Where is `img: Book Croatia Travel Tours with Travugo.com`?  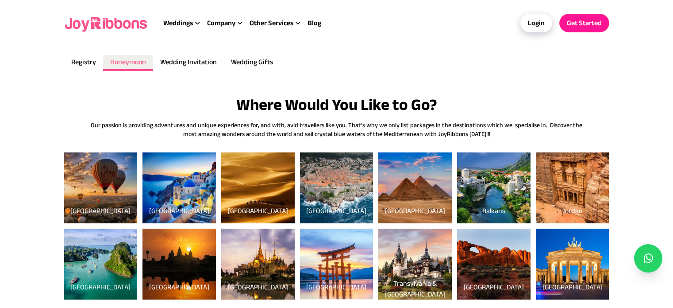
img: Book Croatia Travel Tours with Travugo.com is located at coordinates (494, 188).